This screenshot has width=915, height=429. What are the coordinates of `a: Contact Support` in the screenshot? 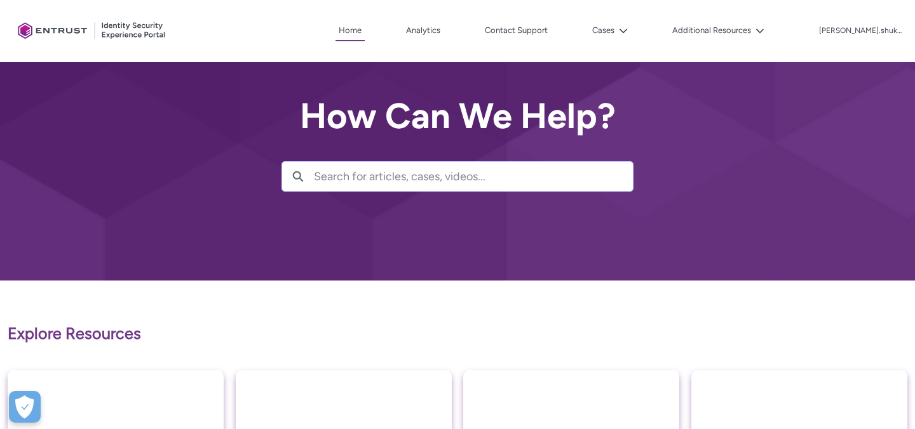 It's located at (516, 30).